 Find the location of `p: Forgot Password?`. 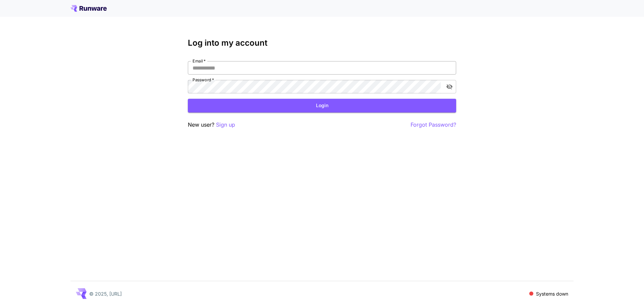

p: Forgot Password? is located at coordinates (433, 124).